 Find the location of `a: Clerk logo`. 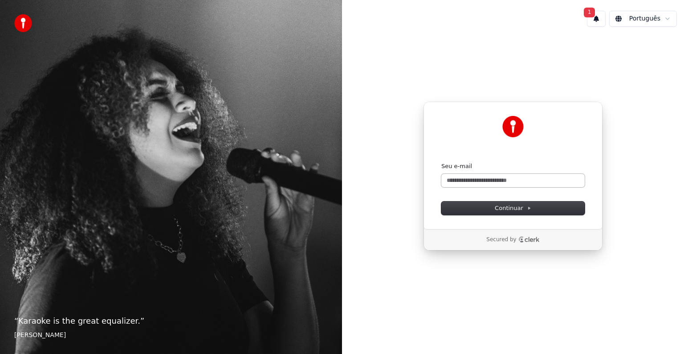

a: Clerk logo is located at coordinates (529, 239).